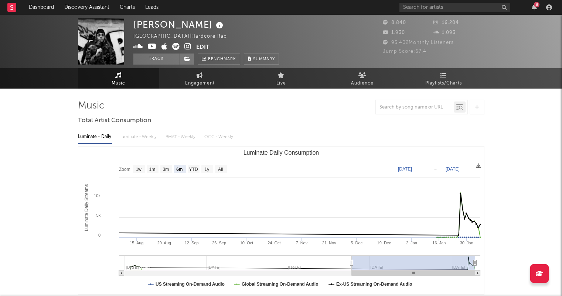  Describe the element at coordinates (466, 243) in the screenshot. I see `text: 30. Jan` at that location.